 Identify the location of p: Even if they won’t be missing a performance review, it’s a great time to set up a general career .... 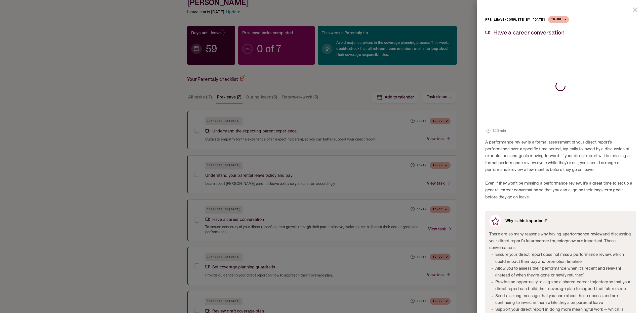
(560, 191).